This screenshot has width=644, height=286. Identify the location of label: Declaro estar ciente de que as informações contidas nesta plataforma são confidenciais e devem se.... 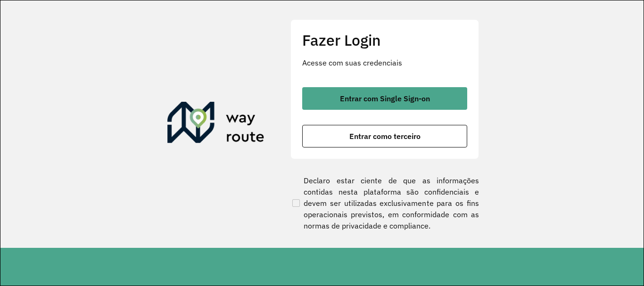
(385, 203).